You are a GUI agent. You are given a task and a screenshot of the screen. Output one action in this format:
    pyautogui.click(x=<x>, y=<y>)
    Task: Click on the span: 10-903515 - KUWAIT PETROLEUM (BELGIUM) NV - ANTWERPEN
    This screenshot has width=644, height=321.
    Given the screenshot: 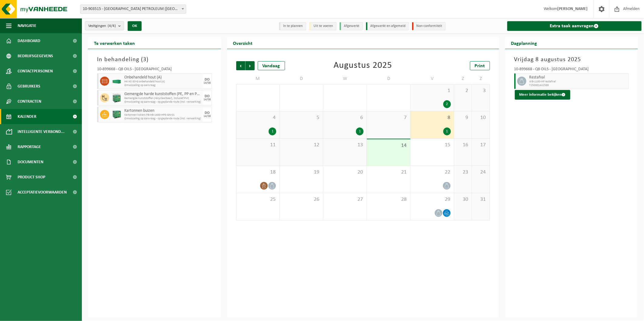 What is the action you would take?
    pyautogui.click(x=133, y=9)
    